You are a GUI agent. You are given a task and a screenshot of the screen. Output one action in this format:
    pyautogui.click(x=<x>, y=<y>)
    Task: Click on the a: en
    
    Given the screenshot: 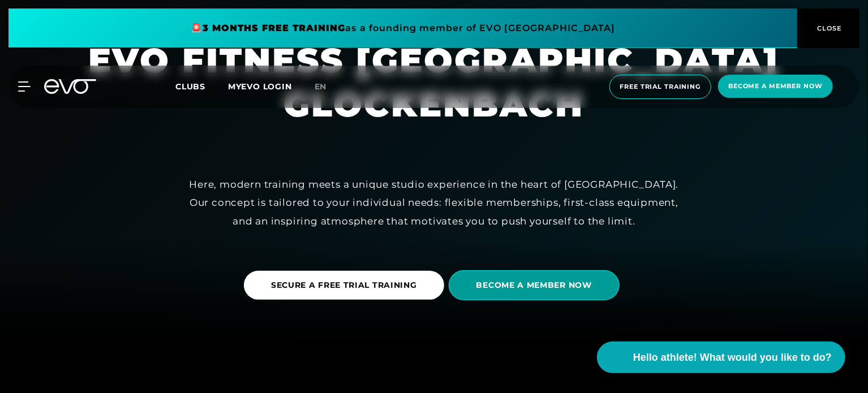 What is the action you would take?
    pyautogui.click(x=327, y=86)
    